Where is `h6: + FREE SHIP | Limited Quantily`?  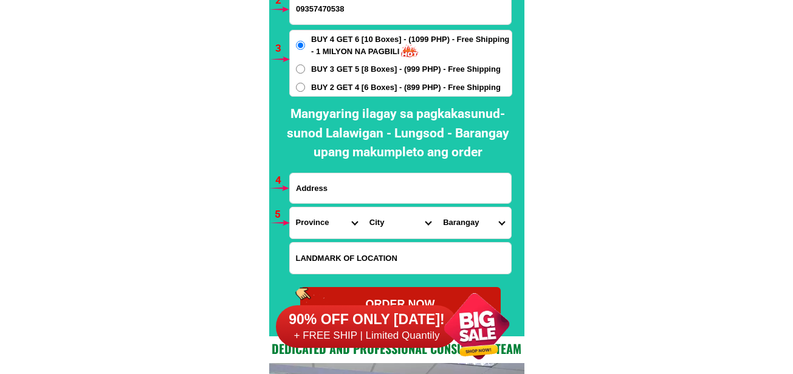
h6: + FREE SHIP | Limited Quantily is located at coordinates (367, 335).